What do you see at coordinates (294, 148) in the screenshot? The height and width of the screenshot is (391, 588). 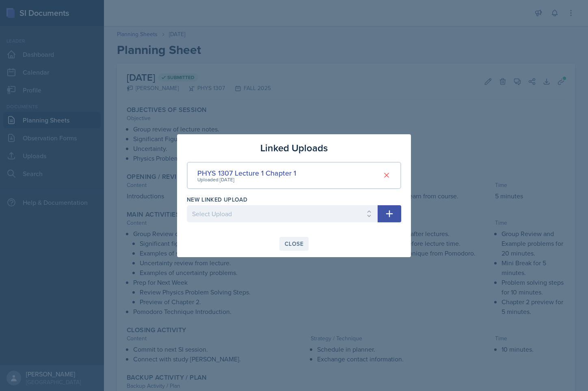 I see `h3: Linked Uploads` at bounding box center [294, 148].